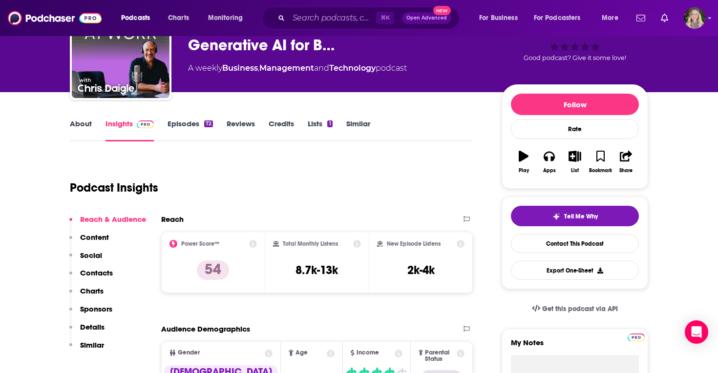 This screenshot has height=373, width=718. What do you see at coordinates (190, 130) in the screenshot?
I see `a: Episodes72` at bounding box center [190, 130].